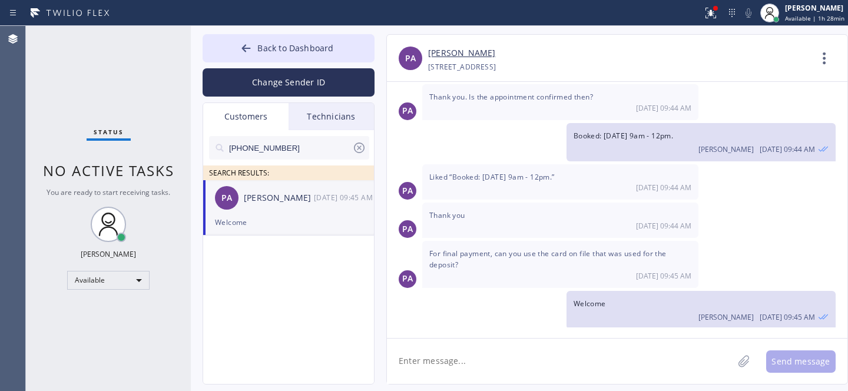 Image resolution: width=848 pixels, height=391 pixels. I want to click on span: Thank you, so click(447, 215).